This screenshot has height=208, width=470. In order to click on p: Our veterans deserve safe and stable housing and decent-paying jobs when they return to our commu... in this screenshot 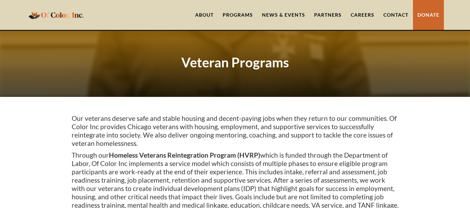, I will do `click(235, 131)`.